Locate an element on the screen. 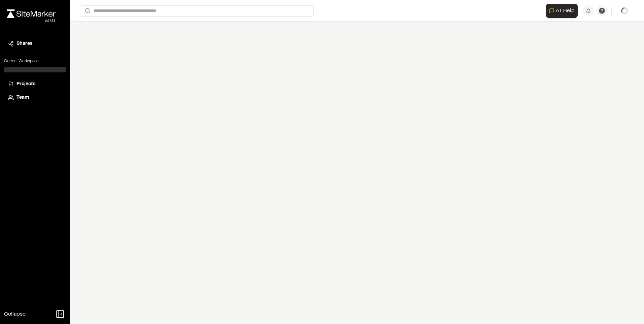 The image size is (644, 324). p: Current Workspace is located at coordinates (35, 61).